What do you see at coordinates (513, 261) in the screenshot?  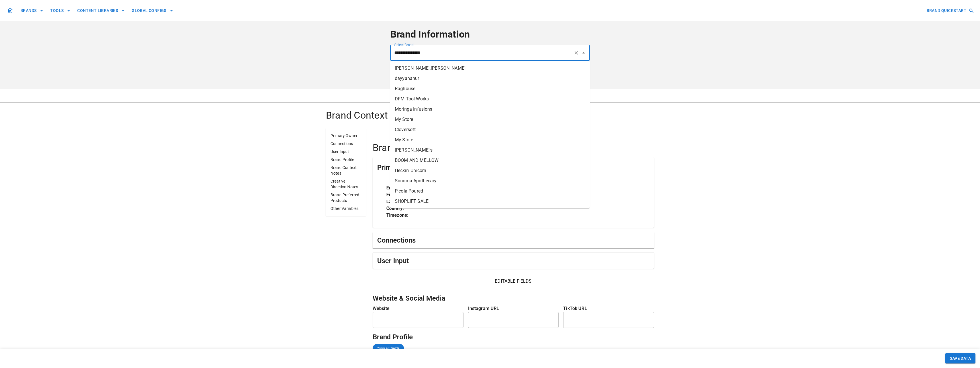 I see `div: User Input` at bounding box center [513, 261].